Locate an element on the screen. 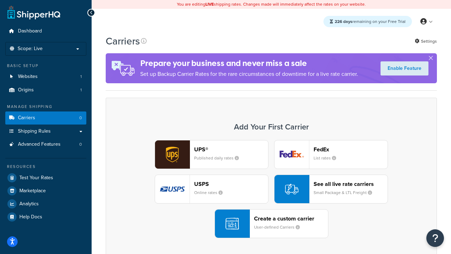 Image resolution: width=451 pixels, height=254 pixels. p: Set up Backup Carrier Rates for the rare circumstances of downtime for a live rate carrier. is located at coordinates (249, 74).